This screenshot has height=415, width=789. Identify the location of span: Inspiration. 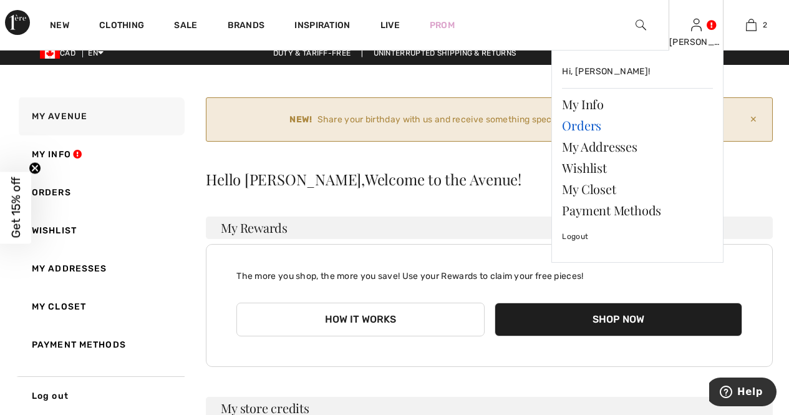
(322, 26).